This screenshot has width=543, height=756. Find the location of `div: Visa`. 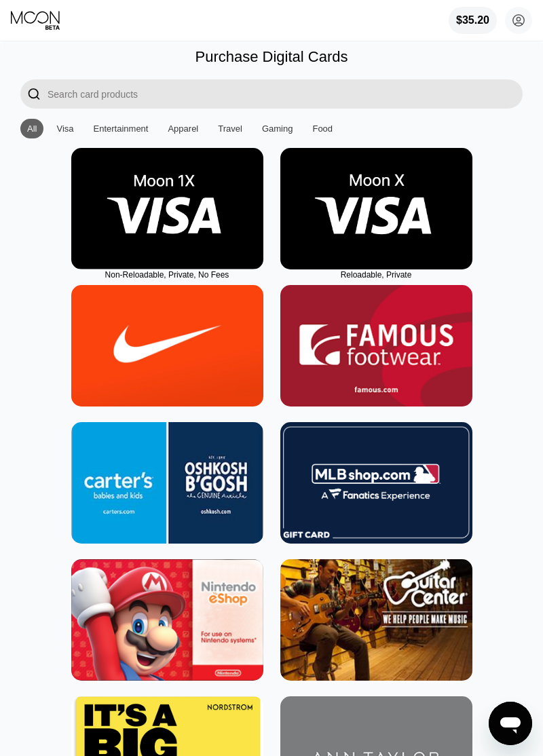

div: Visa is located at coordinates (64, 128).